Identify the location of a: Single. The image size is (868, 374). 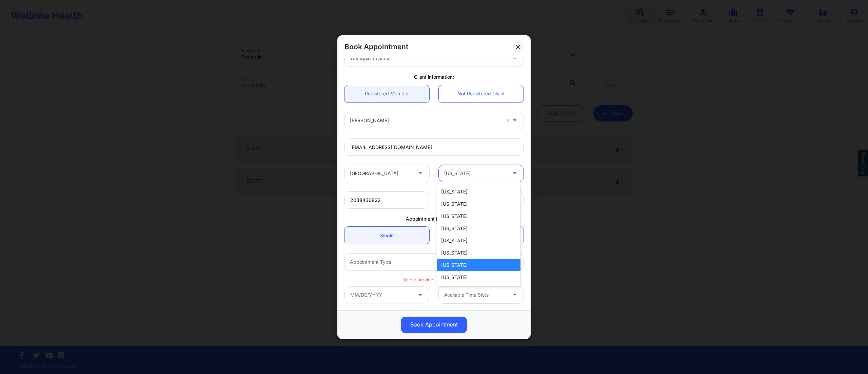
(387, 235).